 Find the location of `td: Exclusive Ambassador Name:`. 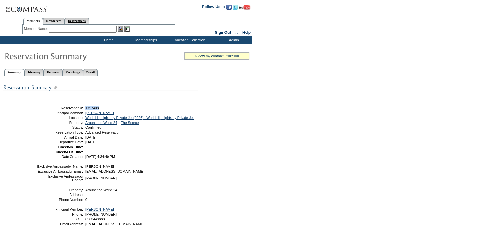

td: Exclusive Ambassador Name: is located at coordinates (60, 166).